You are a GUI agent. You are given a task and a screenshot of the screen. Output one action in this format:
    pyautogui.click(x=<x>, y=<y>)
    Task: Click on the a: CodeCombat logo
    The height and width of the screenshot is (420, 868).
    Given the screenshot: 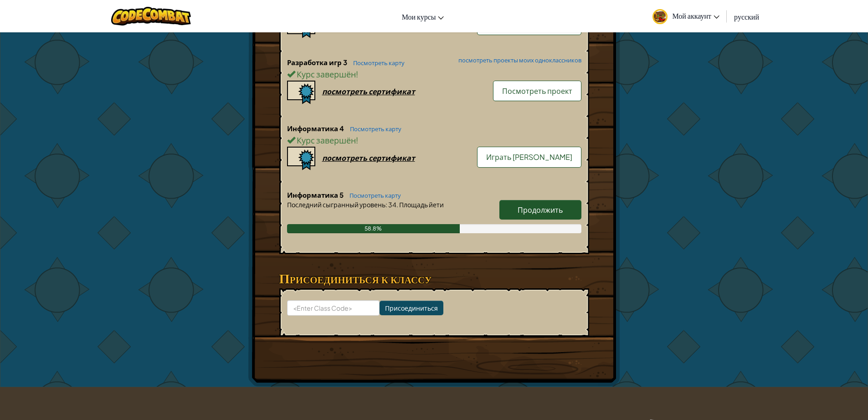 What is the action you would take?
    pyautogui.click(x=151, y=16)
    